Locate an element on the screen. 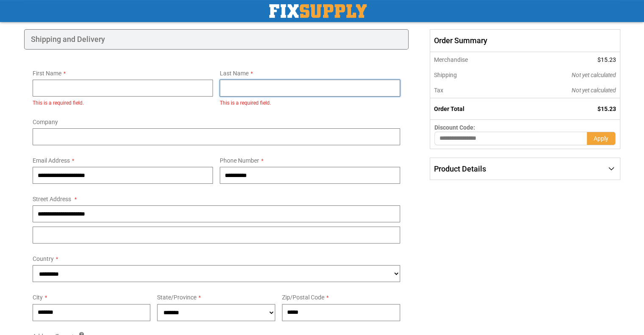 This screenshot has height=335, width=644. strong: Order Total is located at coordinates (450, 109).